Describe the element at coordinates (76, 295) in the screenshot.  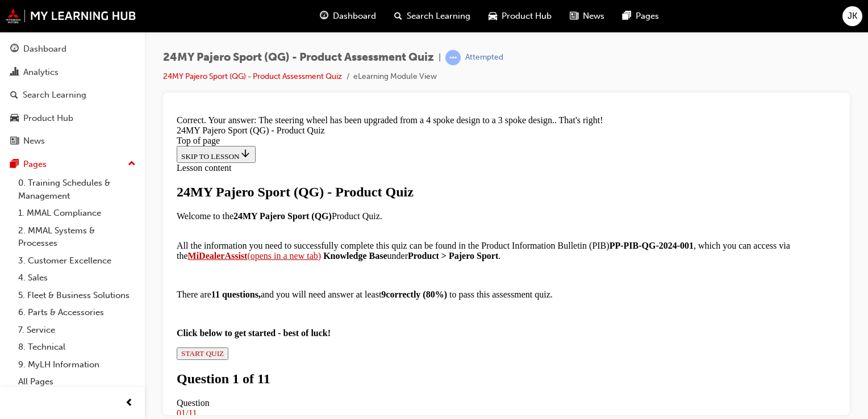
I see `a: 5. Fleet & Business Solutions` at that location.